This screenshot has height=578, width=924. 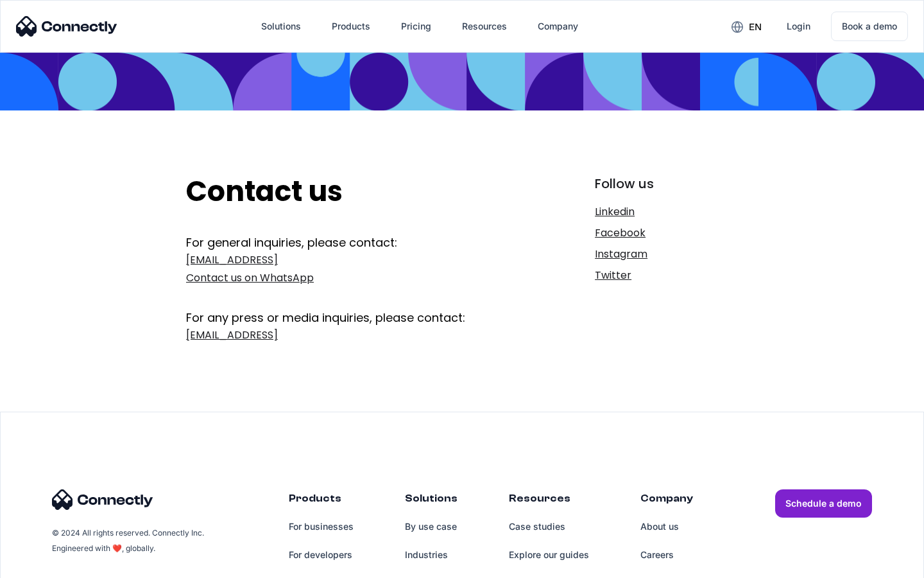 I want to click on a: For businesses, so click(x=320, y=526).